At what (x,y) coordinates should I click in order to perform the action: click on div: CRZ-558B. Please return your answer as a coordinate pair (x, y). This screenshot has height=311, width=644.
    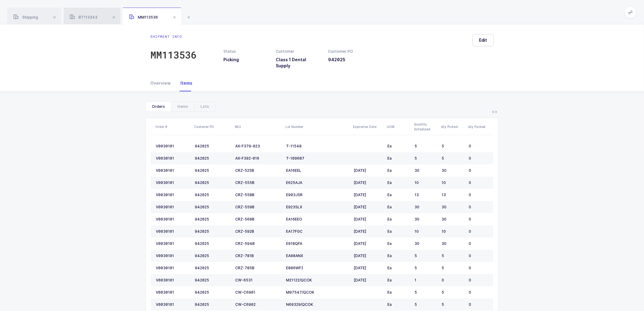
    Looking at the image, I should click on (258, 195).